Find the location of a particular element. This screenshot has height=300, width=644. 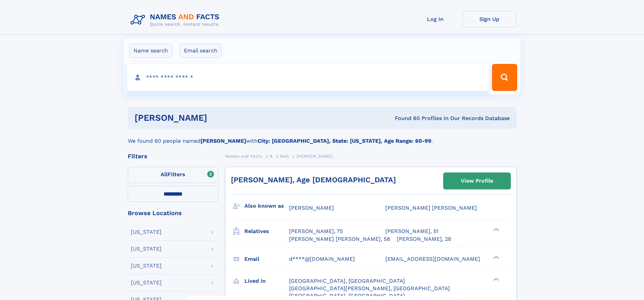

div: Filters is located at coordinates (173, 156).